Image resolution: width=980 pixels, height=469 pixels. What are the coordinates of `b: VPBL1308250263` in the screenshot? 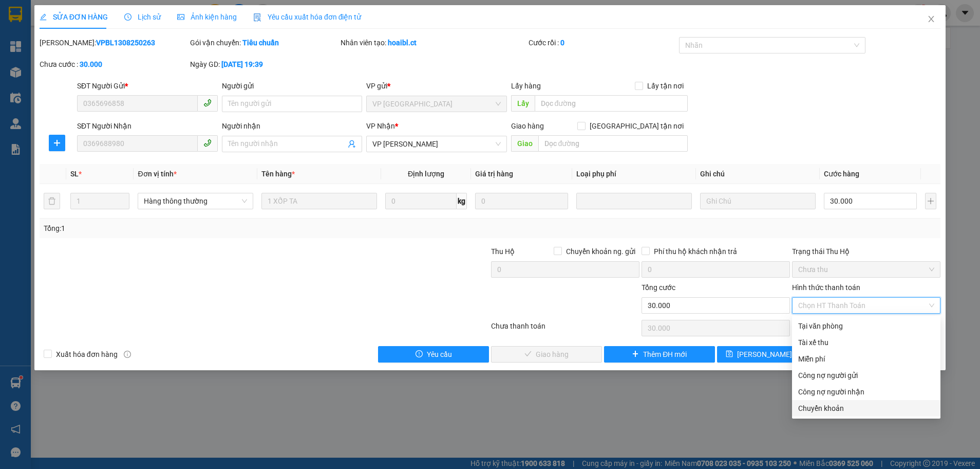 It's located at (125, 42).